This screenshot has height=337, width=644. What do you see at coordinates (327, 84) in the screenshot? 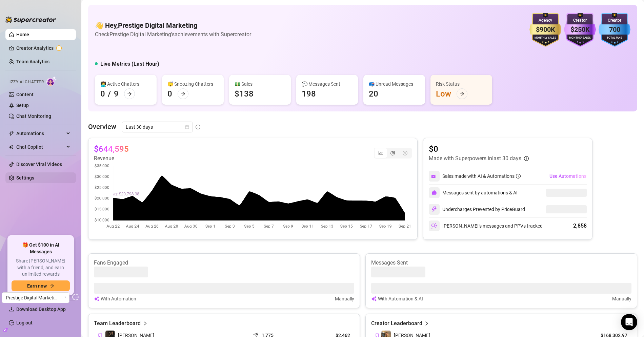
I see `div: 💬 Messages Sent` at bounding box center [327, 84].